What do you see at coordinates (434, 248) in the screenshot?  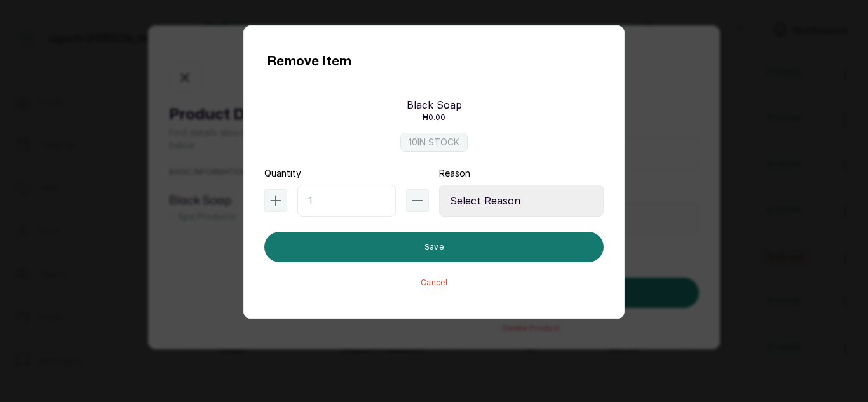 I see `button: Save` at bounding box center [434, 248].